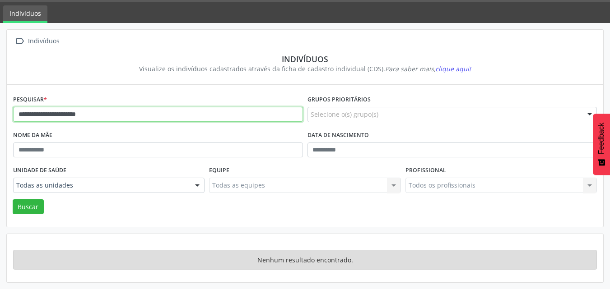 The width and height of the screenshot is (610, 289). What do you see at coordinates (40, 171) in the screenshot?
I see `label: Unidade de saúde` at bounding box center [40, 171].